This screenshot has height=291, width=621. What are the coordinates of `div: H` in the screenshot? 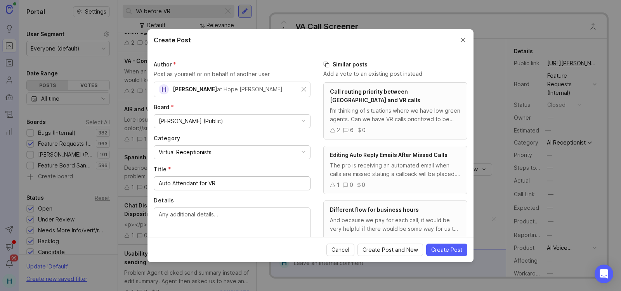 It's located at (164, 89).